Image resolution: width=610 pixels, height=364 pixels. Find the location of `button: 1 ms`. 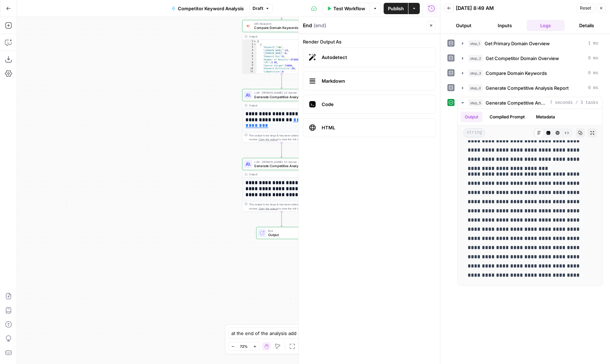

button: 1 ms is located at coordinates (530, 43).